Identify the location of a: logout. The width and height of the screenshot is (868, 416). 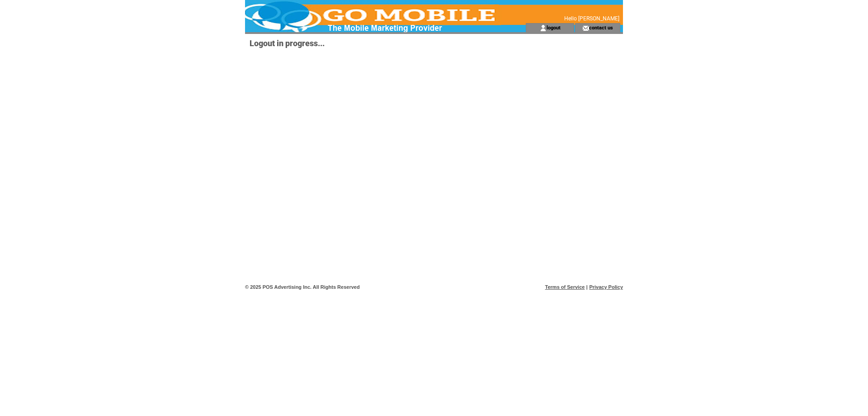
(553, 27).